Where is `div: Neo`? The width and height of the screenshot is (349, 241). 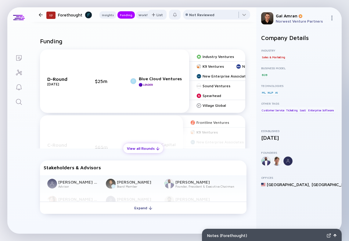 div: Neo is located at coordinates (246, 66).